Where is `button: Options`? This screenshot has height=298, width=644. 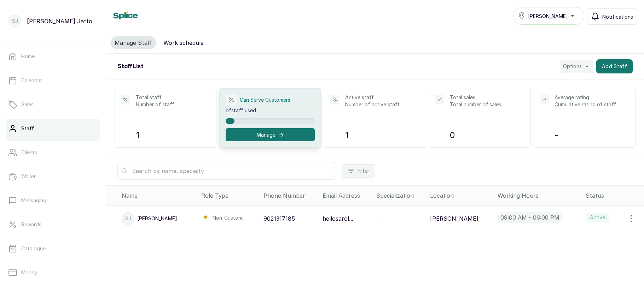
button: Options is located at coordinates (576, 66).